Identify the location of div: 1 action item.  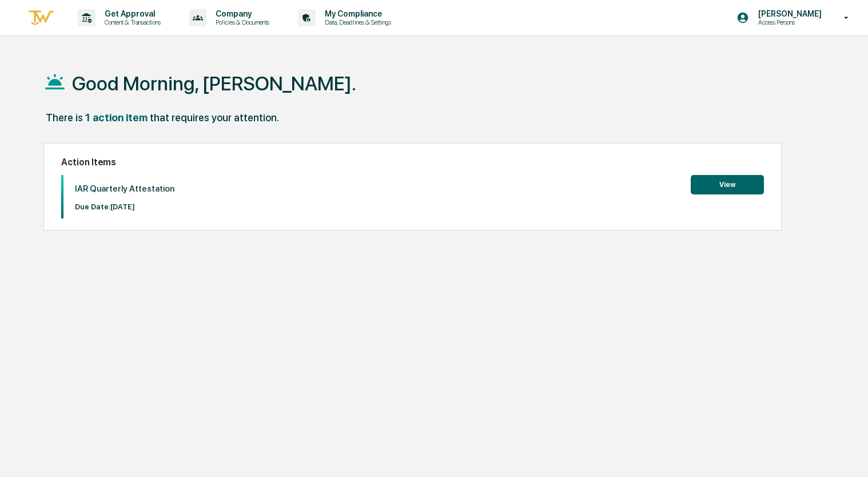
(116, 117).